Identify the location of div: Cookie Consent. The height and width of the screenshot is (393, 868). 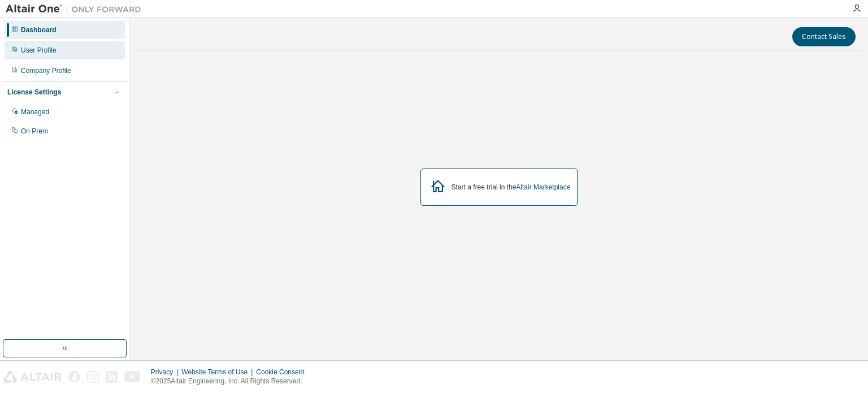
(283, 372).